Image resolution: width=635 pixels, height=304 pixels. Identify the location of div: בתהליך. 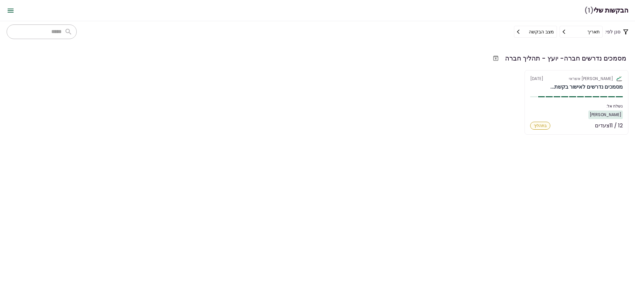
(540, 126).